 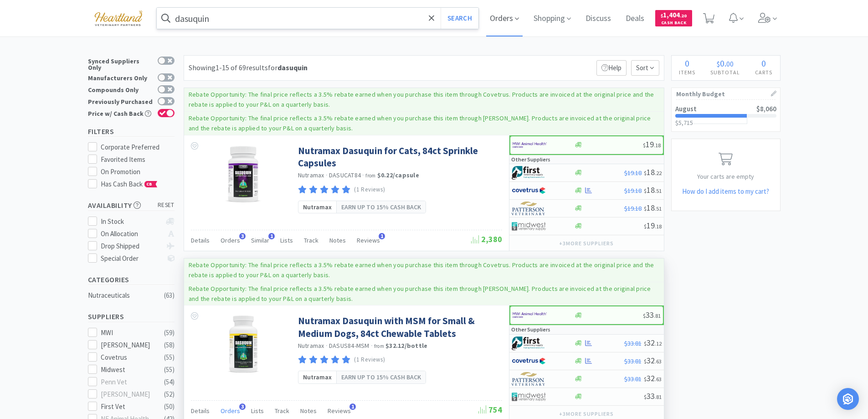 I want to click on div: On Promotion, so click(x=137, y=172).